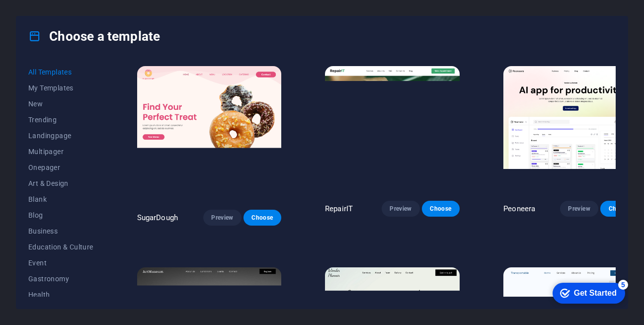  I want to click on div: 5, so click(79, 7).